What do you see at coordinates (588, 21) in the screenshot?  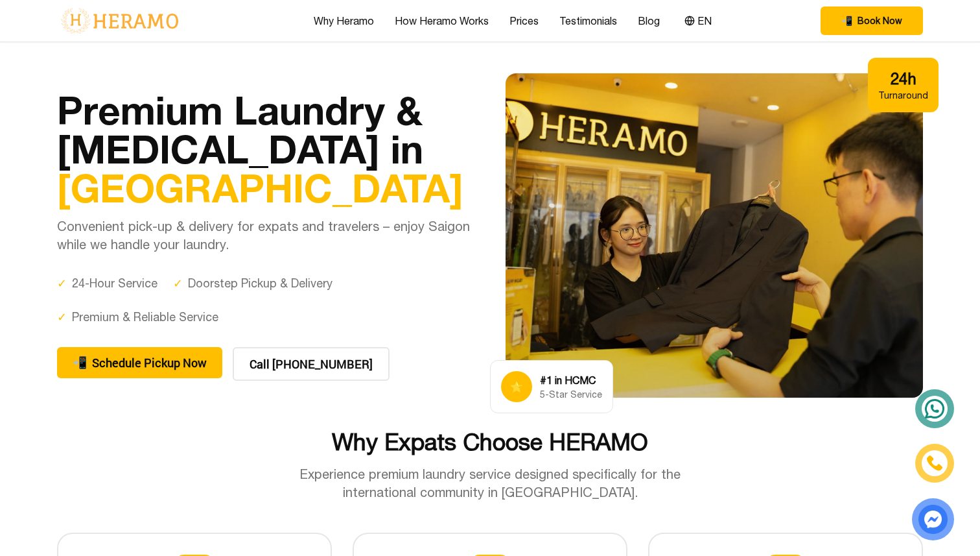 I see `a: Testimonials` at bounding box center [588, 21].